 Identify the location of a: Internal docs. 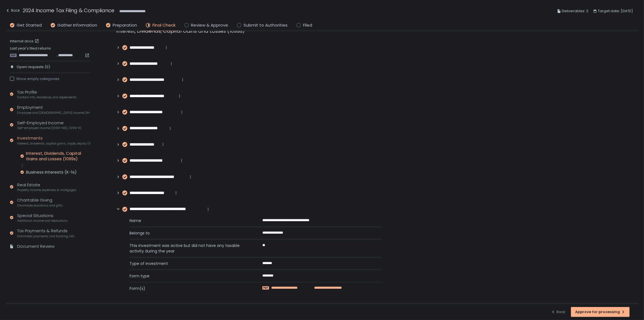
(25, 41).